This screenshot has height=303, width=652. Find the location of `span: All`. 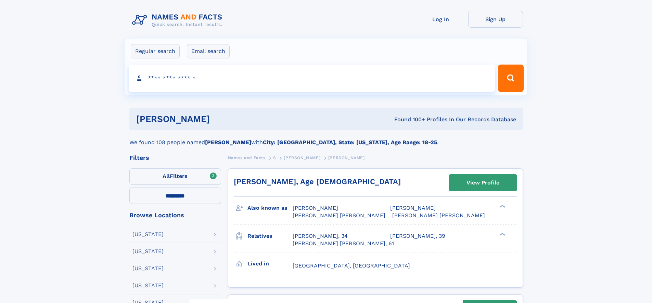

span: All is located at coordinates (166, 176).